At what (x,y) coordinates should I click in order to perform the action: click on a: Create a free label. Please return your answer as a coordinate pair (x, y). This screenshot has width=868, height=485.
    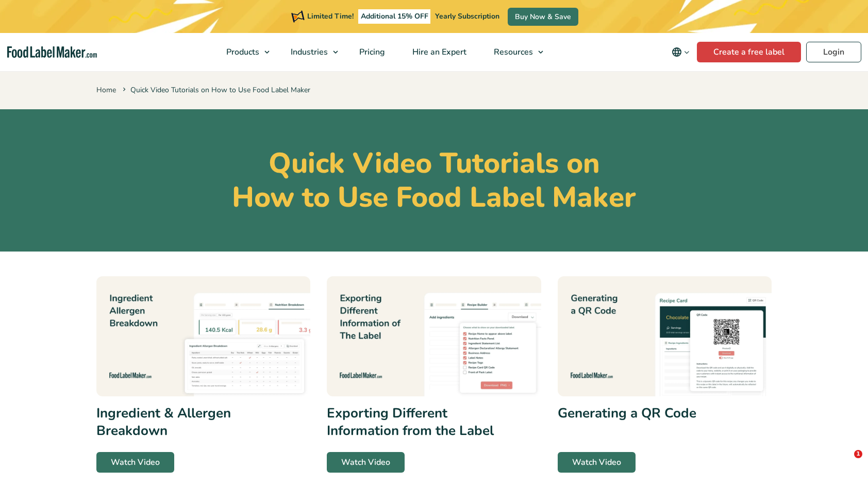
    Looking at the image, I should click on (749, 52).